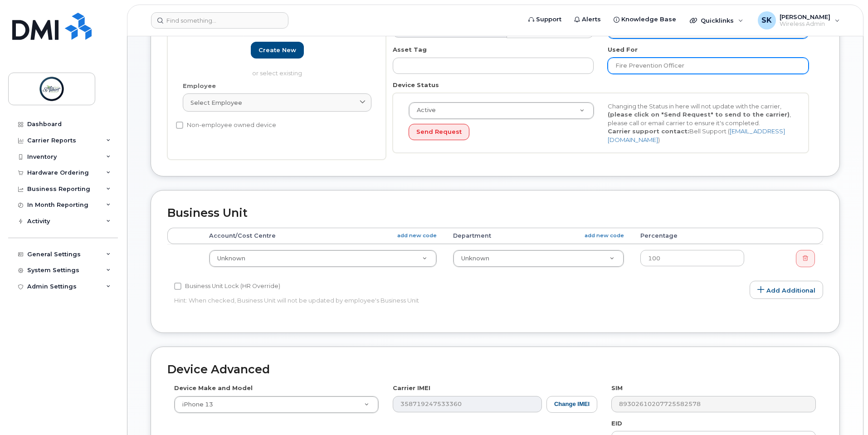 Image resolution: width=868 pixels, height=435 pixels. Describe the element at coordinates (716, 21) in the screenshot. I see `div: Quicklinks` at that location.